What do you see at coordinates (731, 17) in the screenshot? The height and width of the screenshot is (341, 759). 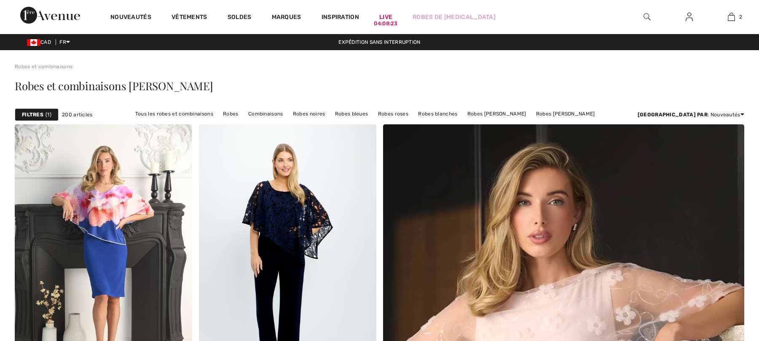 I see `img: Mon panier` at bounding box center [731, 17].